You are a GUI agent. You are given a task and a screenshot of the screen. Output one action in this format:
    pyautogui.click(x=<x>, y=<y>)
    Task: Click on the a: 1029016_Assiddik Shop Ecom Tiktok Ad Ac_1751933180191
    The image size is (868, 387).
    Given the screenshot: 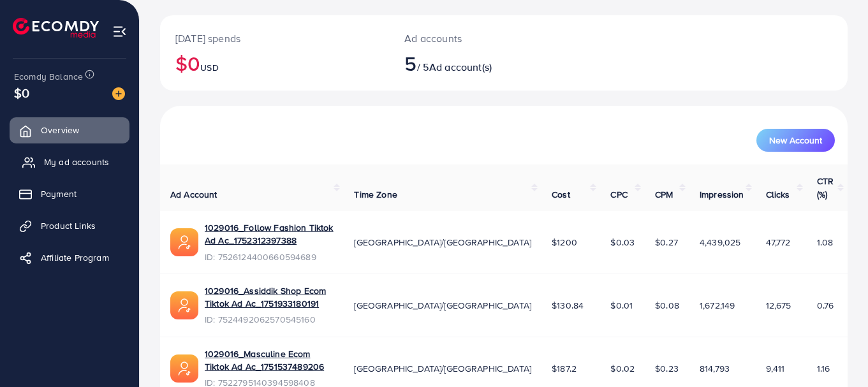 What is the action you would take?
    pyautogui.click(x=270, y=297)
    